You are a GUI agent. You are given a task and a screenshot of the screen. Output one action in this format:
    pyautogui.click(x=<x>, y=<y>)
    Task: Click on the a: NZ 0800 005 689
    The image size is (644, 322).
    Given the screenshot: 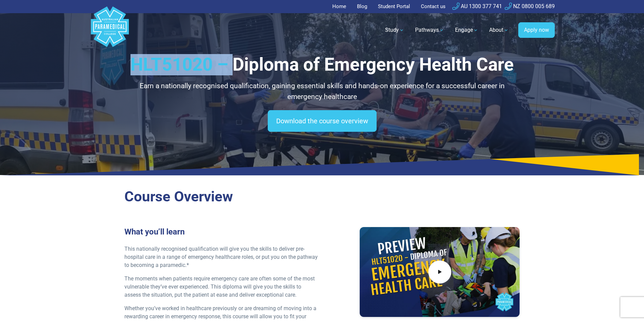 What is the action you would take?
    pyautogui.click(x=530, y=6)
    